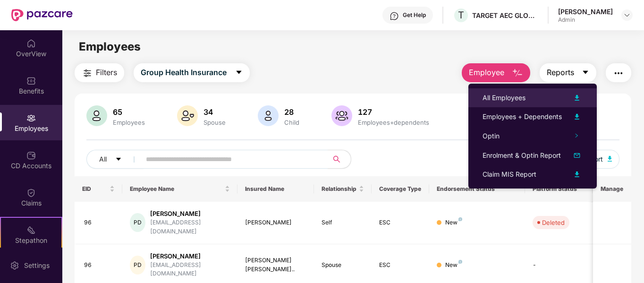 This screenshot has width=644, height=283. I want to click on button: Reportscaret-down, so click(568, 73).